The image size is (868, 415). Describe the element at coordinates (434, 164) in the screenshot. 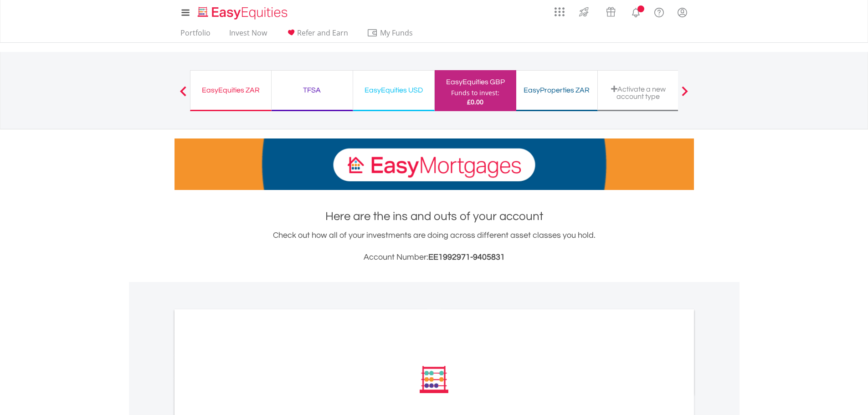

I see `img: EasyMortage Promotion Banner` at that location.